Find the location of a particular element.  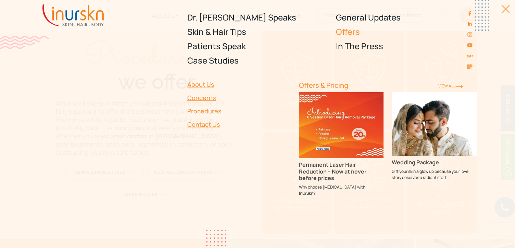

img: linkedin is located at coordinates (470, 24).